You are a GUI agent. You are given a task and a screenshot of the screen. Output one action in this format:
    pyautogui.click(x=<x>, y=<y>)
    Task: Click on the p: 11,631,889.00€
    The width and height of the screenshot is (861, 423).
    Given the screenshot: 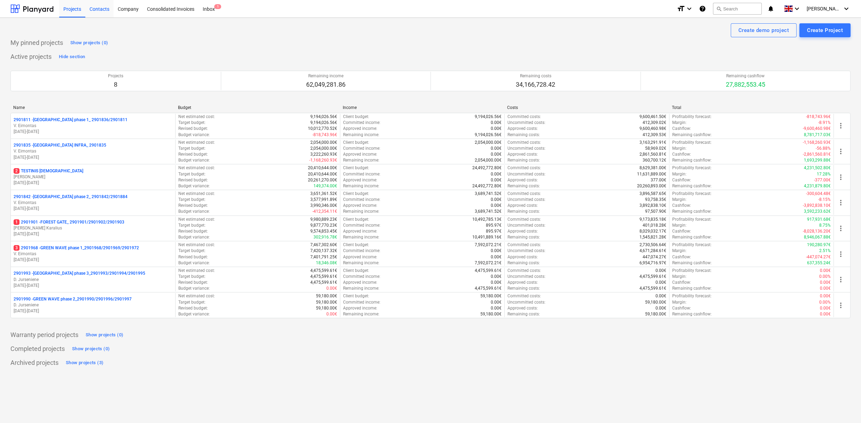 What is the action you would take?
    pyautogui.click(x=652, y=174)
    